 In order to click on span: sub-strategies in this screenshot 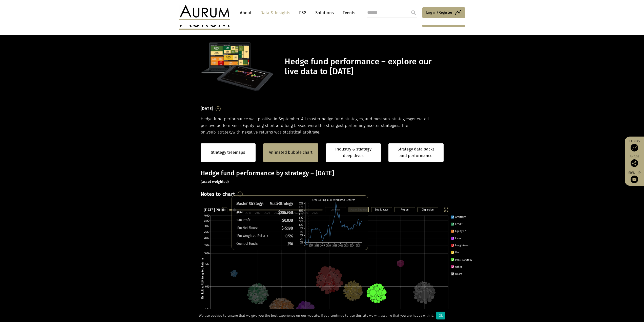, I will do `click(396, 119)`.